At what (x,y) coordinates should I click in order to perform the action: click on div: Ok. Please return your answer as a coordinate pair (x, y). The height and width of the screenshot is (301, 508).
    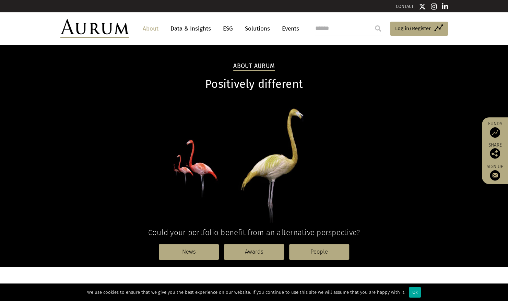
    Looking at the image, I should click on (414, 292).